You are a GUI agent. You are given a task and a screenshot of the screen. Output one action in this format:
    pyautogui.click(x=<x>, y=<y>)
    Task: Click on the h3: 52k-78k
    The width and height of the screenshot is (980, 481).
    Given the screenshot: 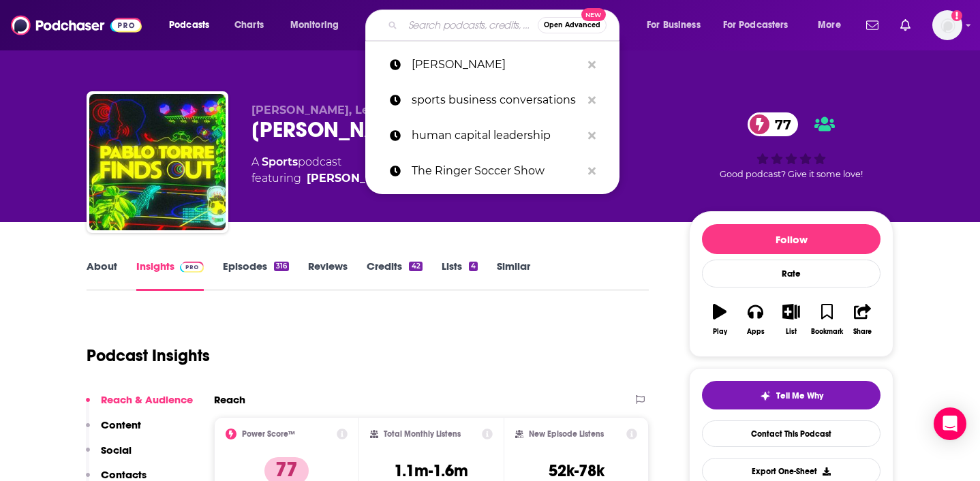 What is the action you would take?
    pyautogui.click(x=577, y=471)
    